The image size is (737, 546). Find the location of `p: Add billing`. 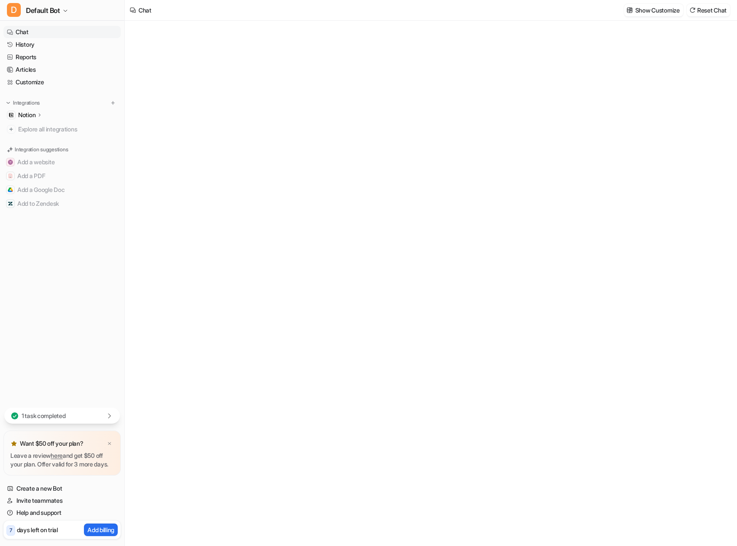

p: Add billing is located at coordinates (101, 530).